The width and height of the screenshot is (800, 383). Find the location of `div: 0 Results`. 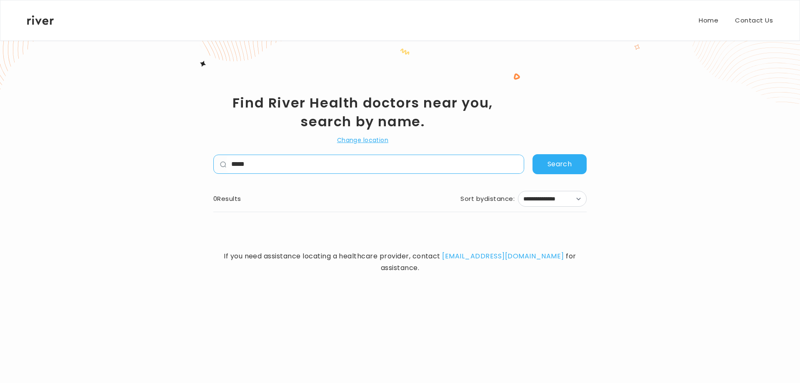

div: 0 Results is located at coordinates (227, 199).